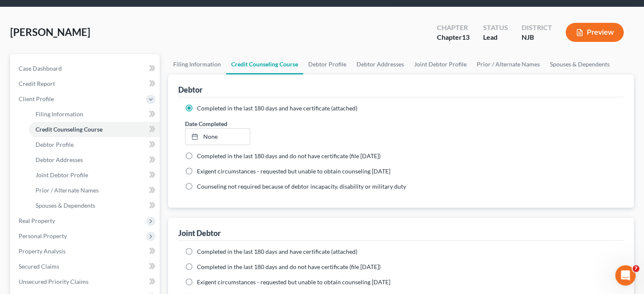 This screenshot has width=644, height=294. Describe the element at coordinates (199, 233) in the screenshot. I see `div: Joint Debtor` at that location.